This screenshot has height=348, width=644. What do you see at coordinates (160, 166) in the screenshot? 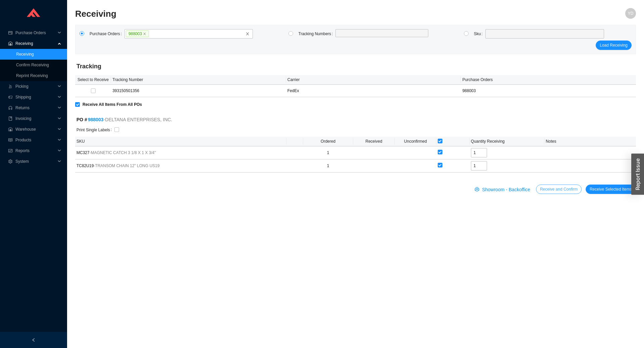
I see `span: TC82U19` at bounding box center [160, 166].